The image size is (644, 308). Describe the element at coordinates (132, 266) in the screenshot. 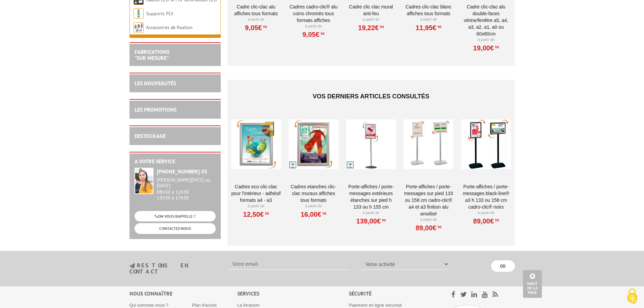

I see `img: newsletter.jpg` at that location.